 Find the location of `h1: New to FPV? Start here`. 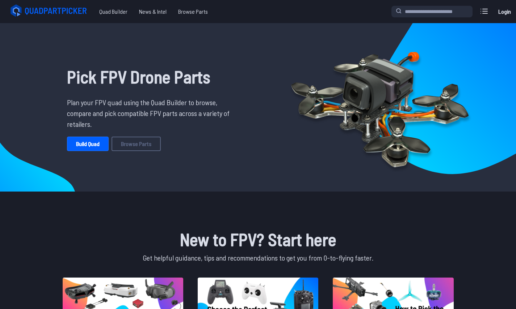

h1: New to FPV? Start here is located at coordinates (258, 239).